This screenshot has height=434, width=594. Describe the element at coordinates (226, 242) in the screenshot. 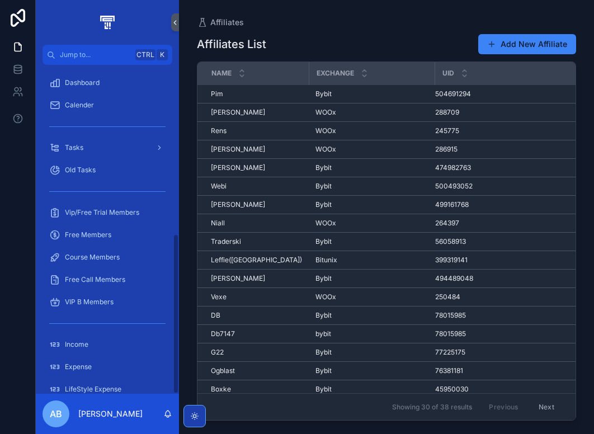

I see `span: Traderski` at that location.